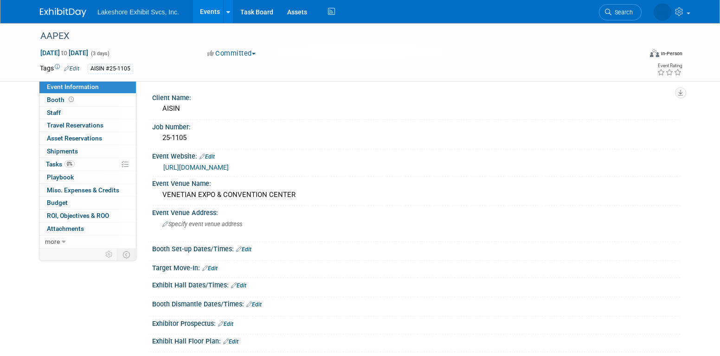 Image resolution: width=720 pixels, height=356 pixels. I want to click on td: Toggle Event Tabs, so click(127, 255).